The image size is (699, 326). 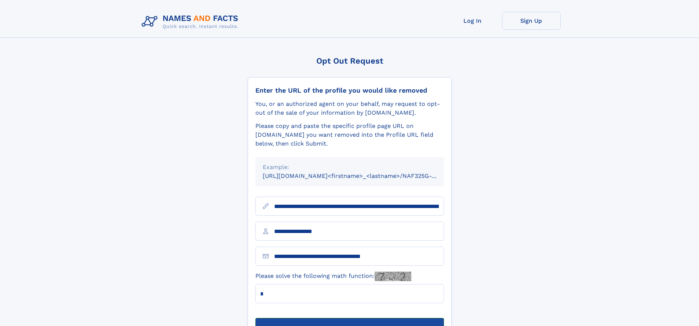 I want to click on div: Example:, so click(x=350, y=167).